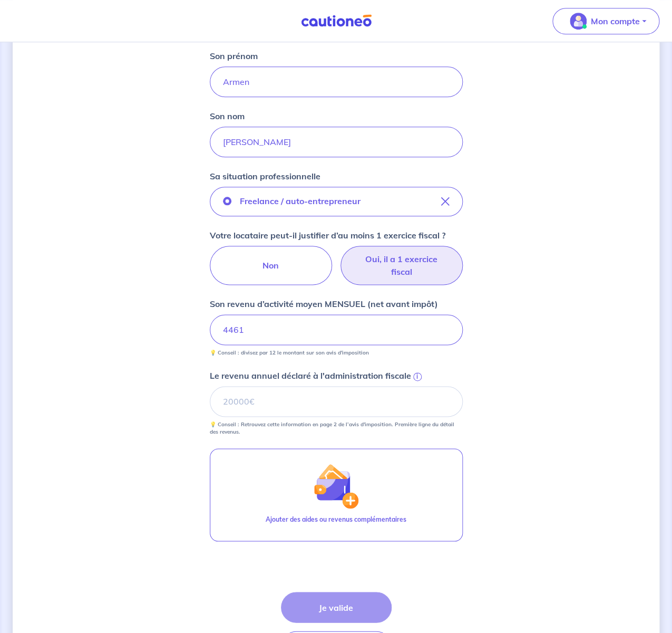 This screenshot has height=633, width=672. What do you see at coordinates (337, 428) in the screenshot?
I see `p: 💡 Conseil : Retrouvez cette information en page 2 de l’avis d'imposition. Première ligne du détai...` at bounding box center [337, 428].